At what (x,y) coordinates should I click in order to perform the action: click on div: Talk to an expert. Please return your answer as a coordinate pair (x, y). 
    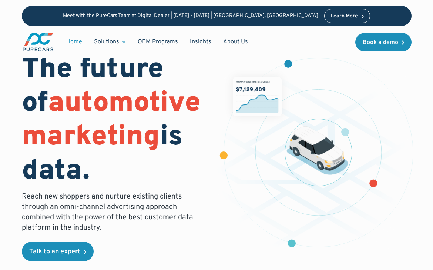
    Looking at the image, I should click on (55, 252).